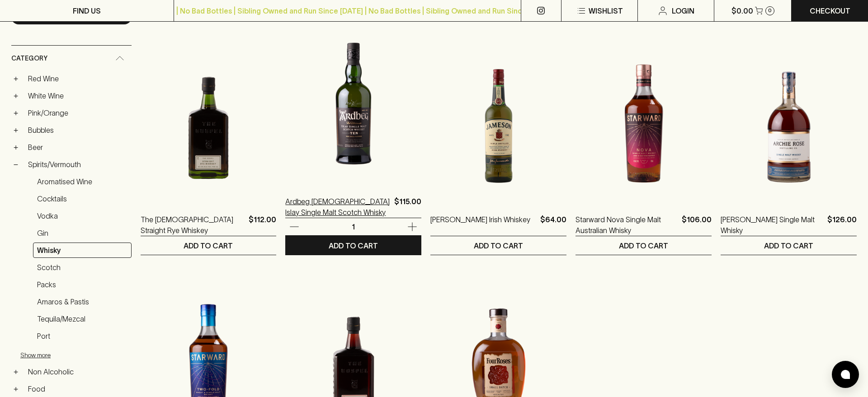  I want to click on img: Starward Nova Single Malt Australian Whisky, so click(643, 122).